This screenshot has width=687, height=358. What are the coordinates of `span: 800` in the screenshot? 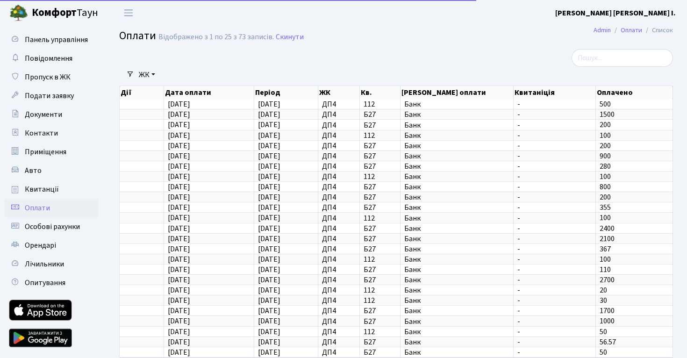 It's located at (605, 187).